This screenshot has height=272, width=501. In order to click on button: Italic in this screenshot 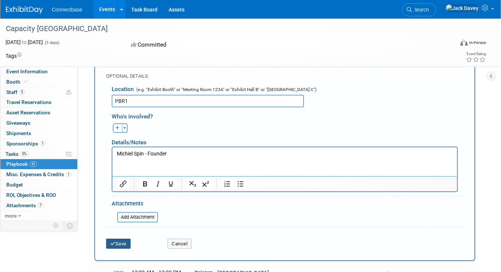, I will do `click(158, 184)`.